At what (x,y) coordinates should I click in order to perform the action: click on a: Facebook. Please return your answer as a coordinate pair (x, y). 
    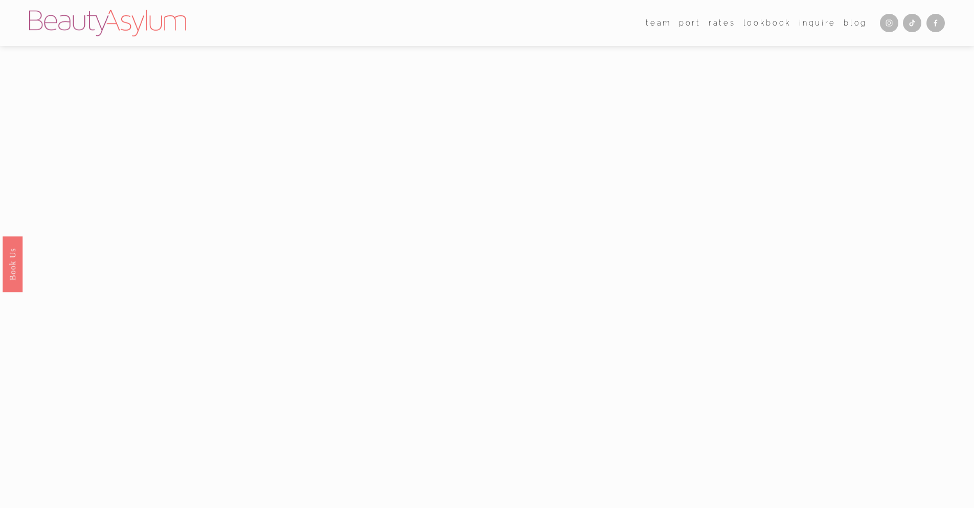
    Looking at the image, I should click on (936, 23).